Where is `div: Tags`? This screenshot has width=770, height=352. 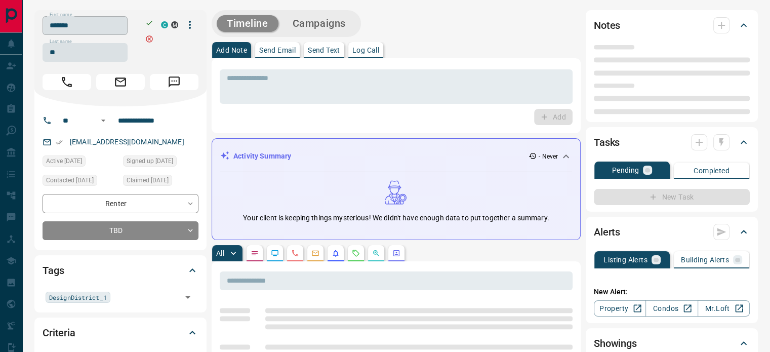
div: Tags is located at coordinates (120, 270).